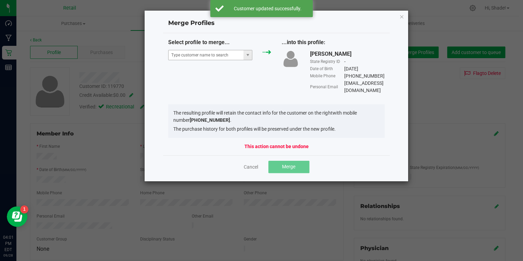 The width and height of the screenshot is (523, 261). I want to click on div: Personal Email, so click(327, 87).